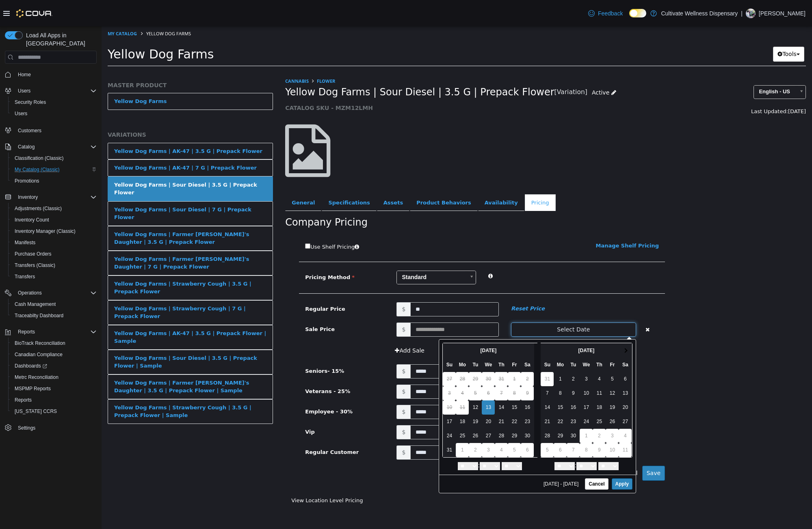 The image size is (812, 529). I want to click on em: Reset Price, so click(426, 282).